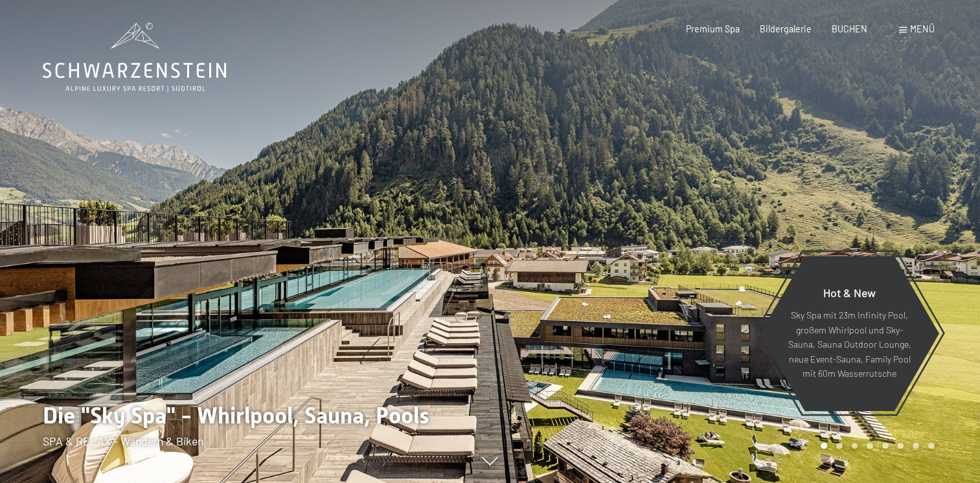 This screenshot has height=483, width=980. What do you see at coordinates (931, 447) in the screenshot?
I see `div: Carousel Page 8` at bounding box center [931, 447].